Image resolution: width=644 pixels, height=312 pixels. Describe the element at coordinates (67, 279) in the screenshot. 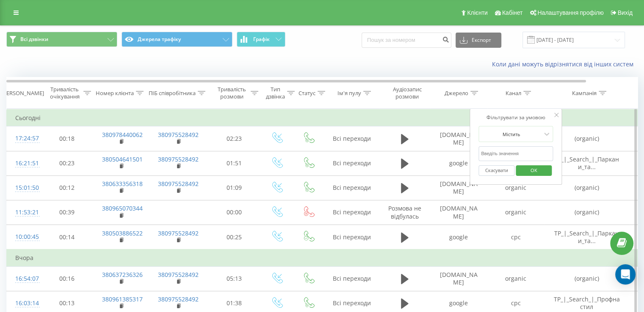

I see `td: 00:16` at that location.